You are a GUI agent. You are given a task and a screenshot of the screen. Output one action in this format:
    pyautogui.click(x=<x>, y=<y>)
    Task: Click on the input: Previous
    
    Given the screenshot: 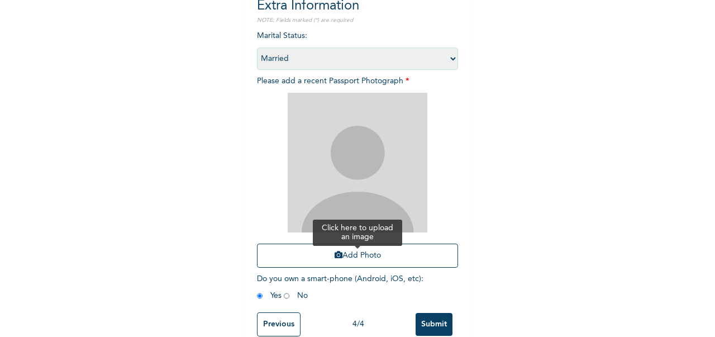 What is the action you would take?
    pyautogui.click(x=279, y=324)
    